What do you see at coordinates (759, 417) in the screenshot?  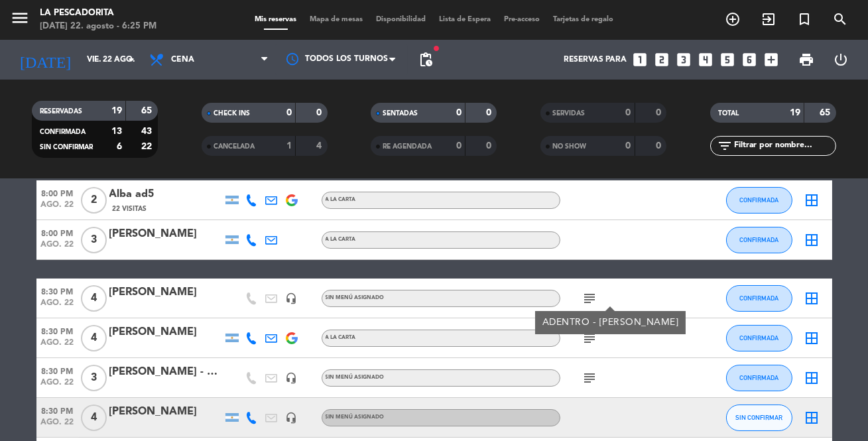 I see `button: SIN CONFIRMAR` at bounding box center [759, 417].